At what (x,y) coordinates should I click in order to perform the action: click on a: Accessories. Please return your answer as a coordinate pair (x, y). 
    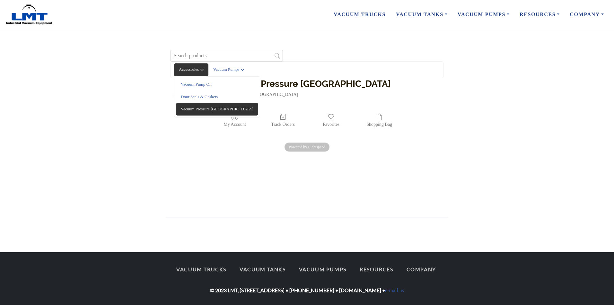
    Looking at the image, I should click on (191, 70).